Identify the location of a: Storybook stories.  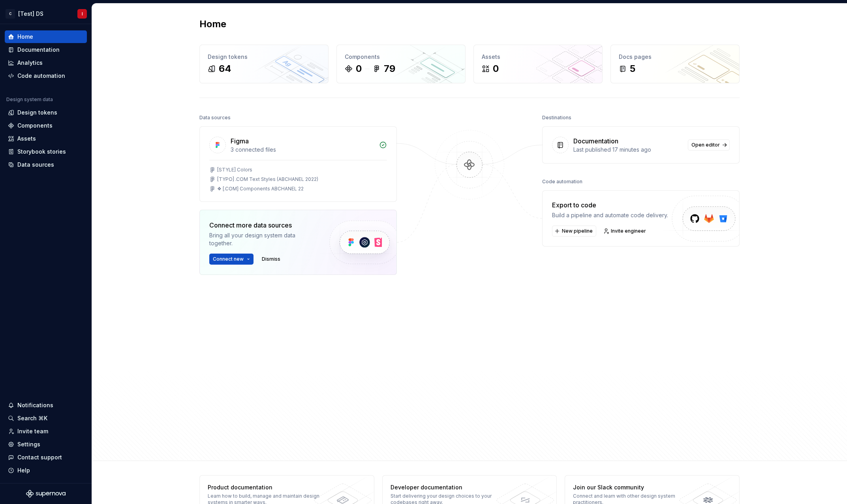
(46, 152).